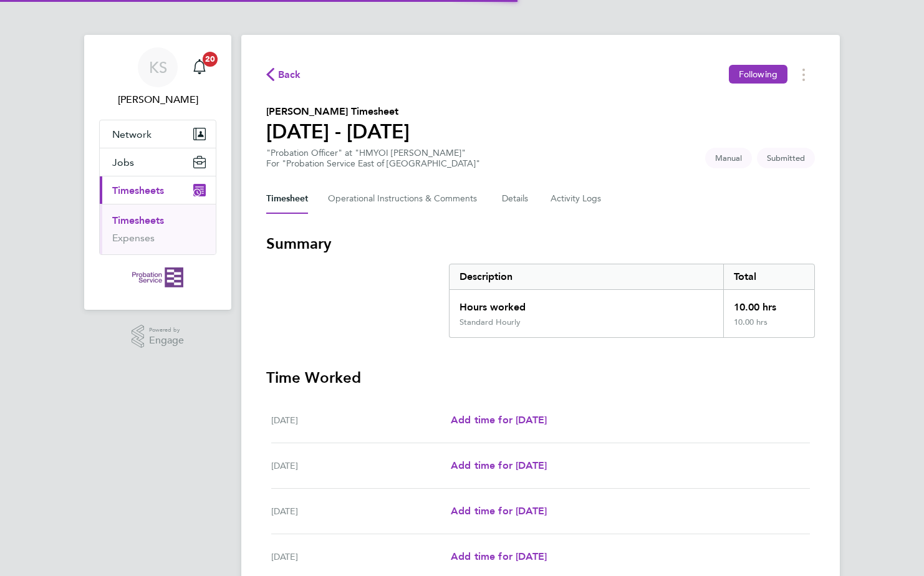 Image resolution: width=924 pixels, height=576 pixels. I want to click on span: Back, so click(289, 75).